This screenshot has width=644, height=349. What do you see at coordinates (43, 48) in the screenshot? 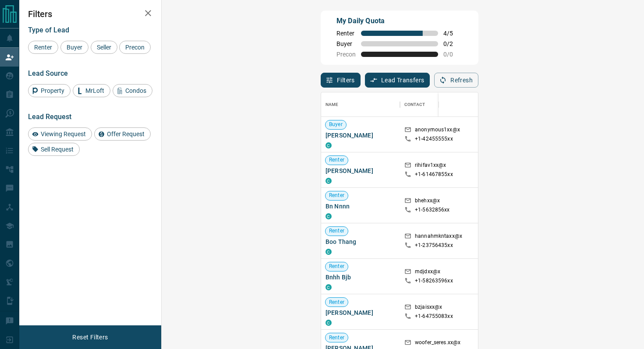
I see `div: Renter` at bounding box center [43, 48].